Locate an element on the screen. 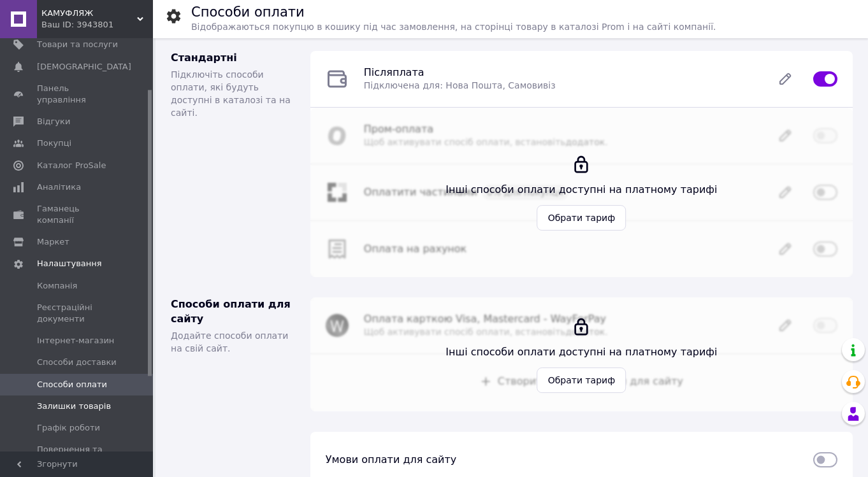  h1: Способи оплати is located at coordinates (248, 12).